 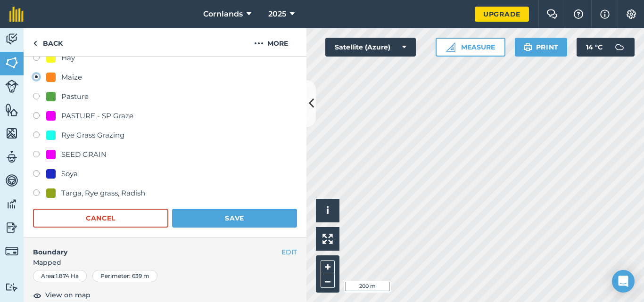 What do you see at coordinates (328, 210) in the screenshot?
I see `button: i` at bounding box center [328, 210].